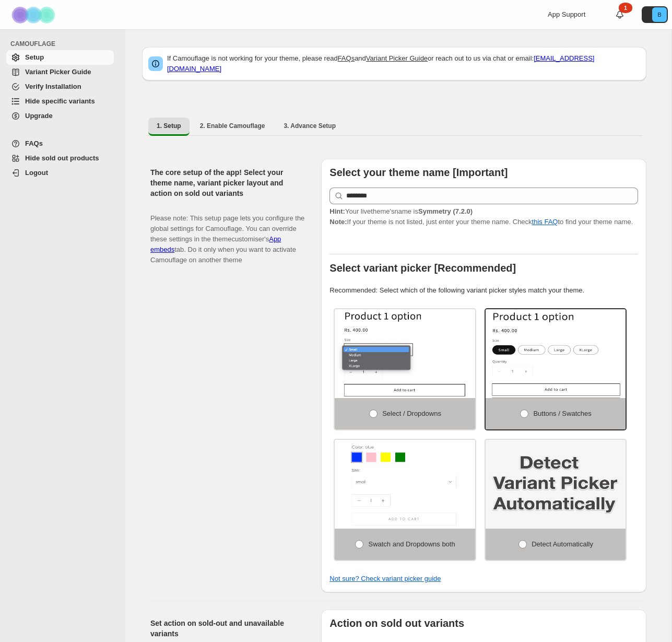 The width and height of the screenshot is (672, 642). I want to click on span: Your live theme's name is, so click(401, 211).